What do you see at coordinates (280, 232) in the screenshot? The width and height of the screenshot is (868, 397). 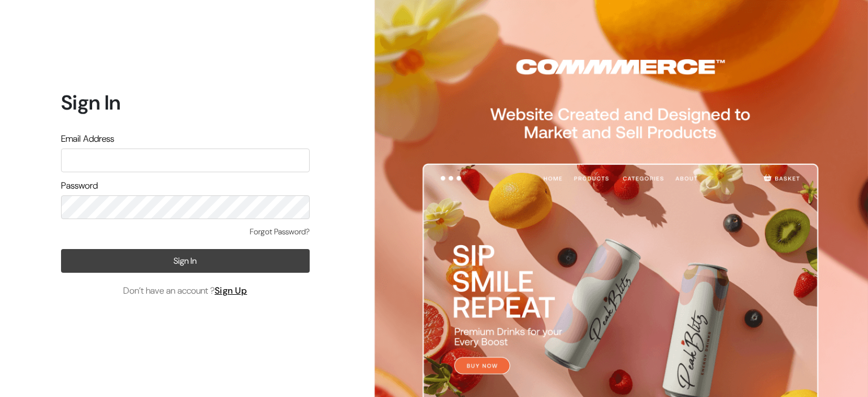 I see `a: Forgot Password?` at bounding box center [280, 232].